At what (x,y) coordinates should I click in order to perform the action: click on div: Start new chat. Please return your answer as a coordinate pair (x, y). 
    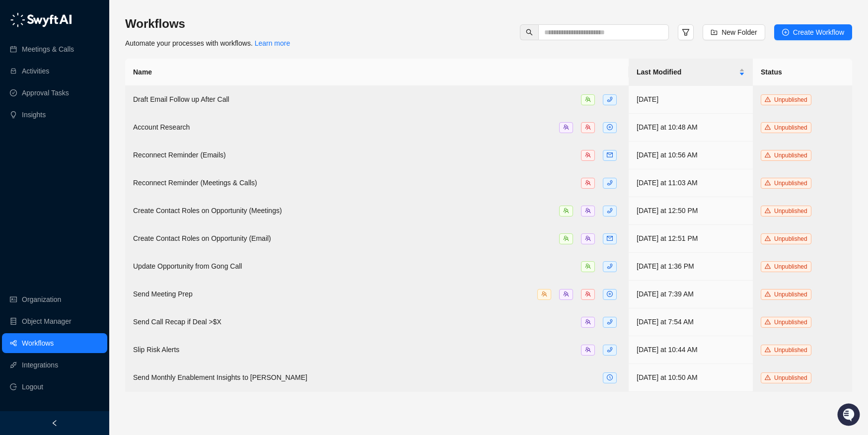
    Looking at the image, I should click on (98, 95).